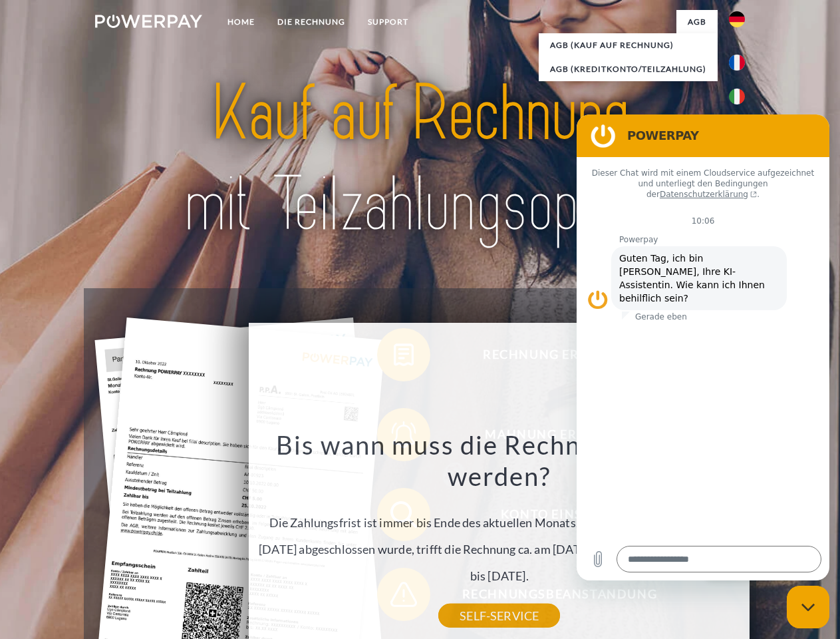 This screenshot has height=639, width=840. What do you see at coordinates (698, 22) in the screenshot?
I see `a: agb` at bounding box center [698, 22].